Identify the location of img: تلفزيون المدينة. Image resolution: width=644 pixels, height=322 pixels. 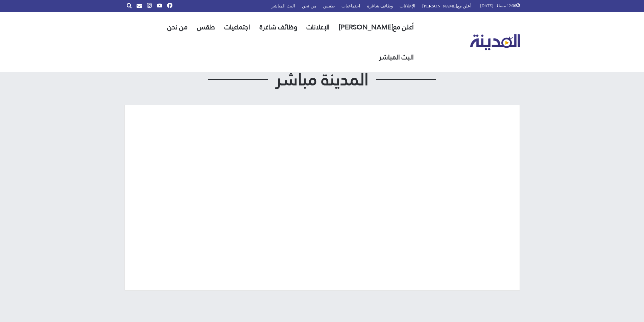
(495, 42).